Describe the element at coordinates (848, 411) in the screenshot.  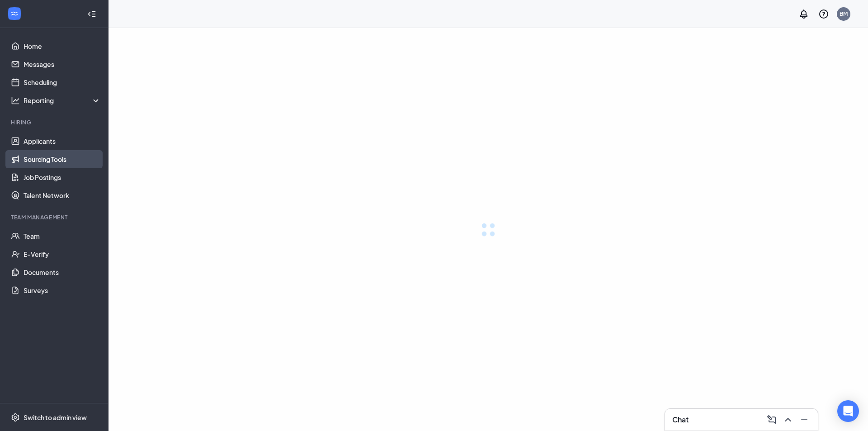
I see `div: Open Intercom Messenger` at that location.